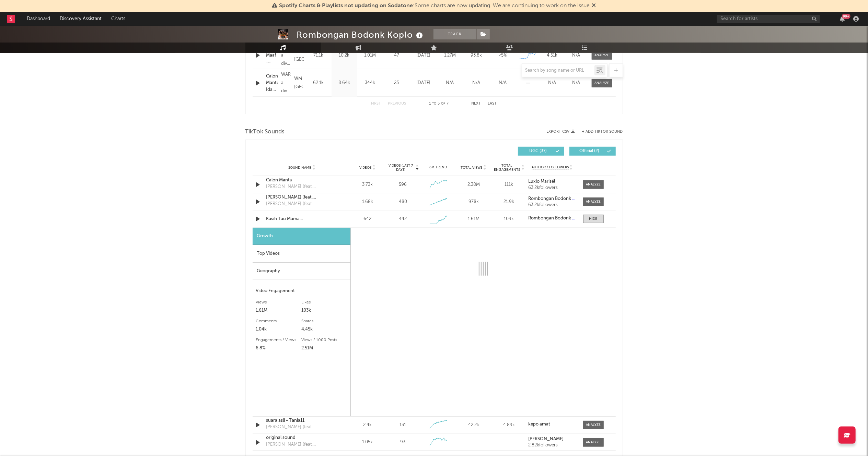 Image resolution: width=868 pixels, height=456 pixels. I want to click on div: Geography, so click(302, 271).